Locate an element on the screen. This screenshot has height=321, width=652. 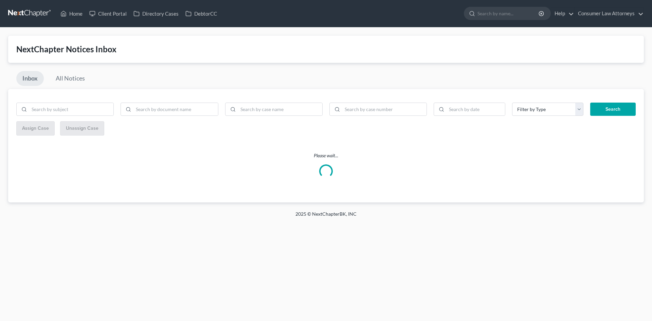
a: Help is located at coordinates (563, 14).